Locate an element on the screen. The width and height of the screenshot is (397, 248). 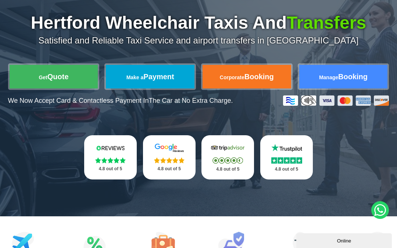
p: We Now Accept Card & Contactless Payment In is located at coordinates (121, 100).